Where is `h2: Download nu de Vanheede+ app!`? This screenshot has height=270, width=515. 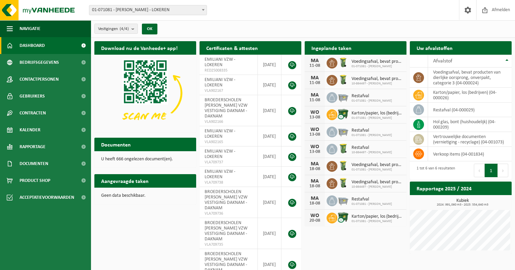 h2: Download nu de Vanheede+ app! is located at coordinates (139, 48).